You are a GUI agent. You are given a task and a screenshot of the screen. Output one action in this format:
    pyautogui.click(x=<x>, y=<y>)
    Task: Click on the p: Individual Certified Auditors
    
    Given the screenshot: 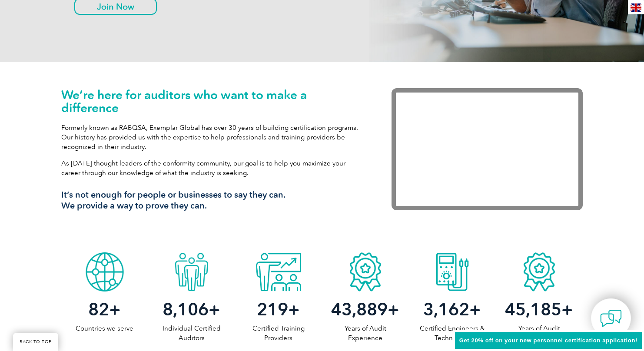 What is the action you would take?
    pyautogui.click(x=192, y=333)
    